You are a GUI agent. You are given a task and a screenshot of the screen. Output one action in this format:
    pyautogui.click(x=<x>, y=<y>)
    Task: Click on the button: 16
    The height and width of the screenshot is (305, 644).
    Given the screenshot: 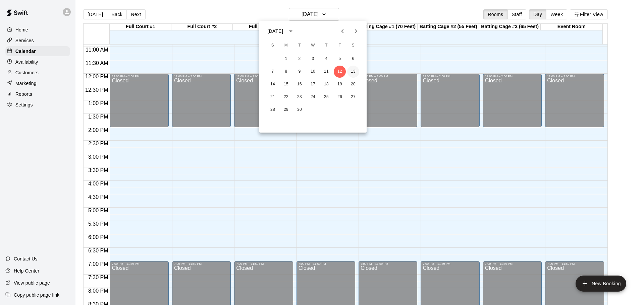 What is the action you would take?
    pyautogui.click(x=299, y=84)
    